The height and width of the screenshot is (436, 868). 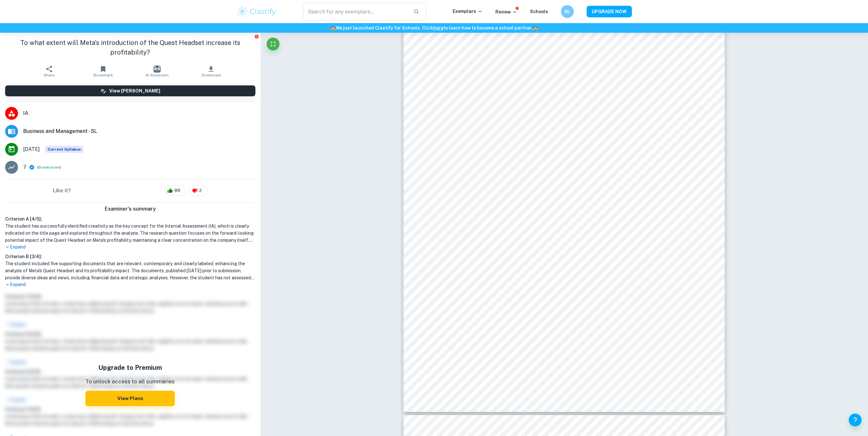 I want to click on span: Current Syllabus, so click(x=64, y=149).